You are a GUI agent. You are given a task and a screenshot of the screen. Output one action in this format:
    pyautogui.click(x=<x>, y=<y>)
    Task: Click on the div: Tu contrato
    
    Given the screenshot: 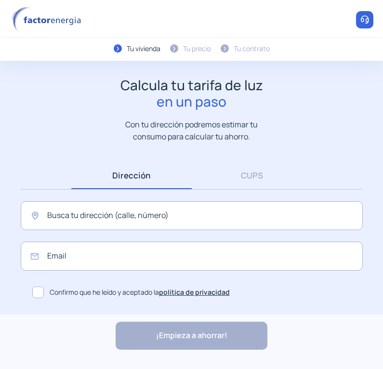 What is the action you would take?
    pyautogui.click(x=252, y=49)
    